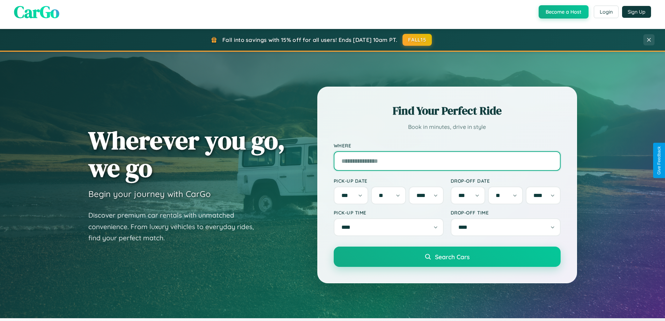 This screenshot has width=665, height=321. Describe the element at coordinates (636, 12) in the screenshot. I see `button: Sign Up` at that location.